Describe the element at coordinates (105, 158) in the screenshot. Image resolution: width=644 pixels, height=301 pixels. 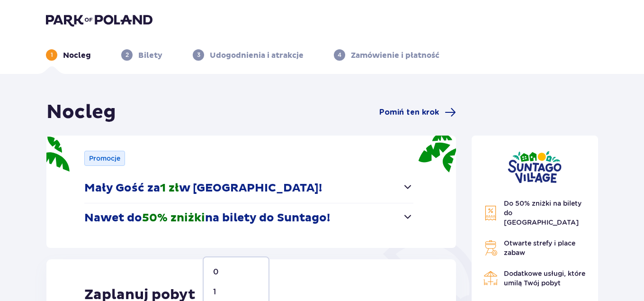
I see `p: Promocje` at that location.